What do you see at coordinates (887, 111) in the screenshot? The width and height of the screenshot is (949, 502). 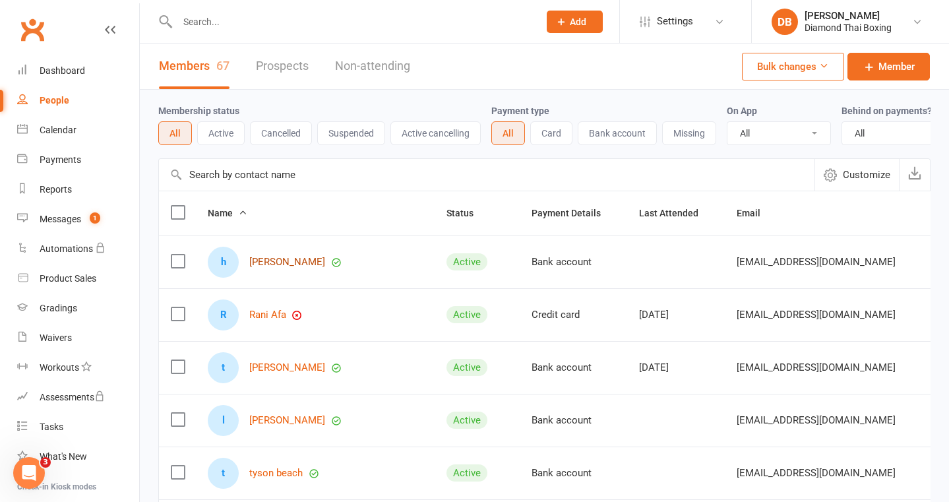 I see `label: Behind on payments?` at bounding box center [887, 111].